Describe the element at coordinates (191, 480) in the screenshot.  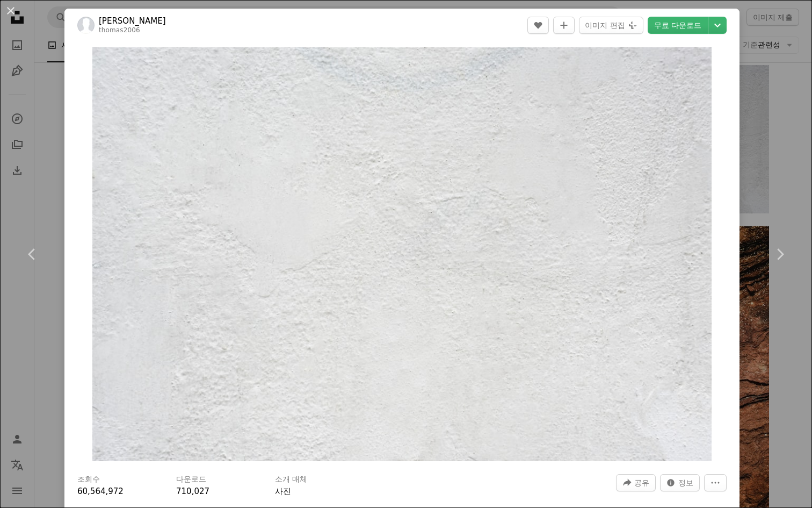
I see `h3: 다운로드` at that location.